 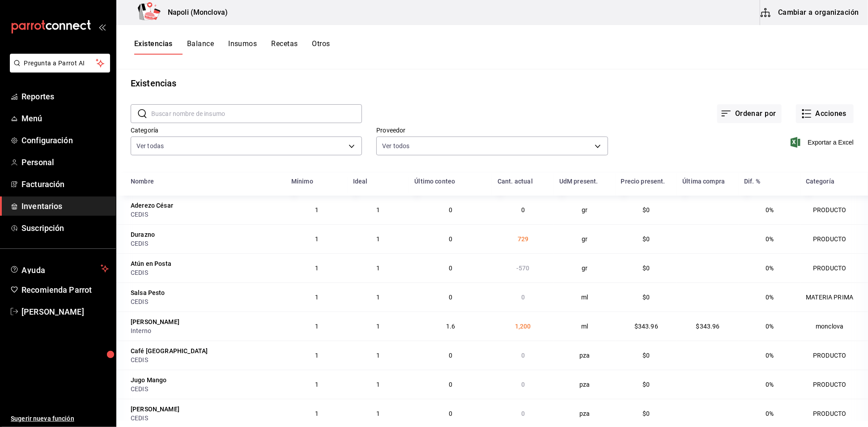 What do you see at coordinates (284, 47) in the screenshot?
I see `button: Recetas` at bounding box center [284, 47].